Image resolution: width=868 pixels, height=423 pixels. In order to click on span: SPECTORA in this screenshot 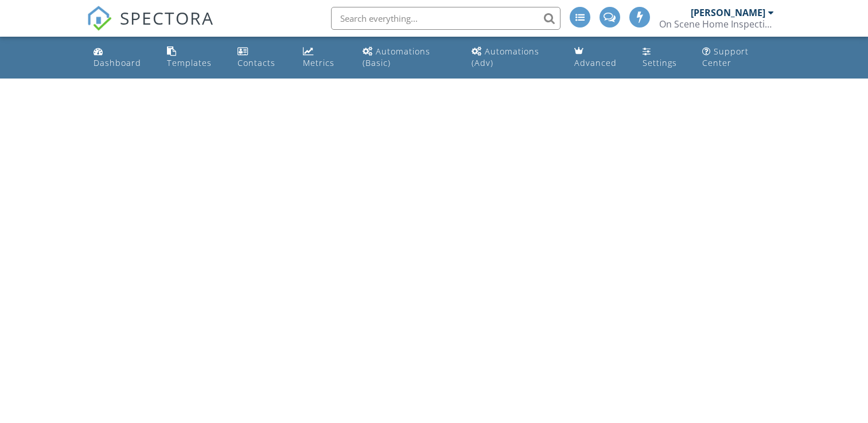, I will do `click(167, 18)`.